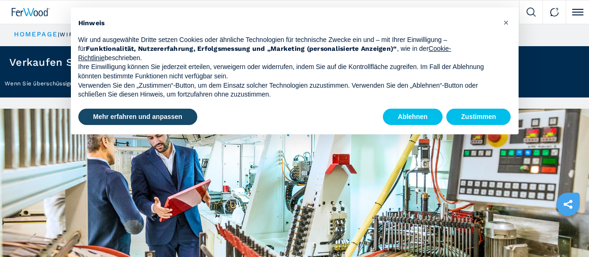 This screenshot has height=257, width=589. Describe the element at coordinates (90, 35) in the screenshot. I see `p: wir verkaufen` at that location.